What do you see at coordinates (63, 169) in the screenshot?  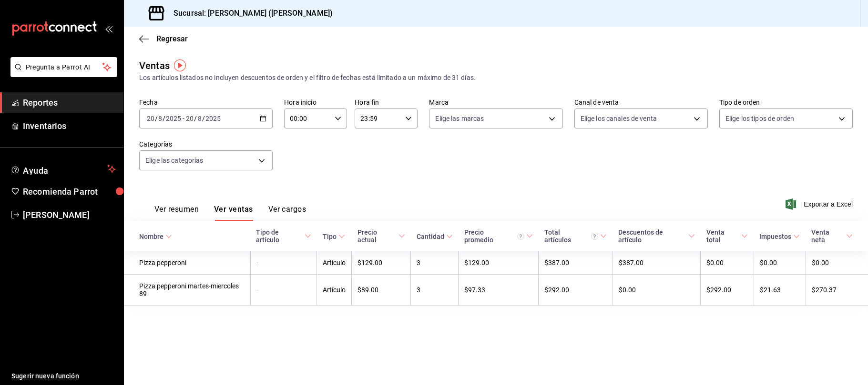 I see `span: Ayuda` at bounding box center [63, 169].